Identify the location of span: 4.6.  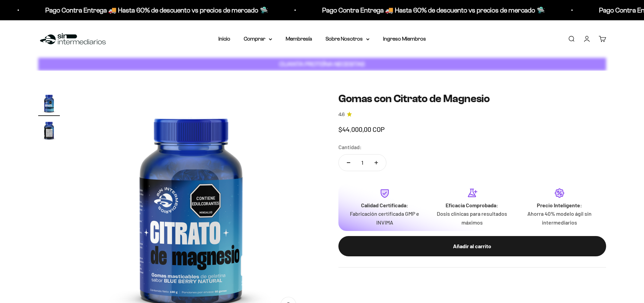
(341, 115).